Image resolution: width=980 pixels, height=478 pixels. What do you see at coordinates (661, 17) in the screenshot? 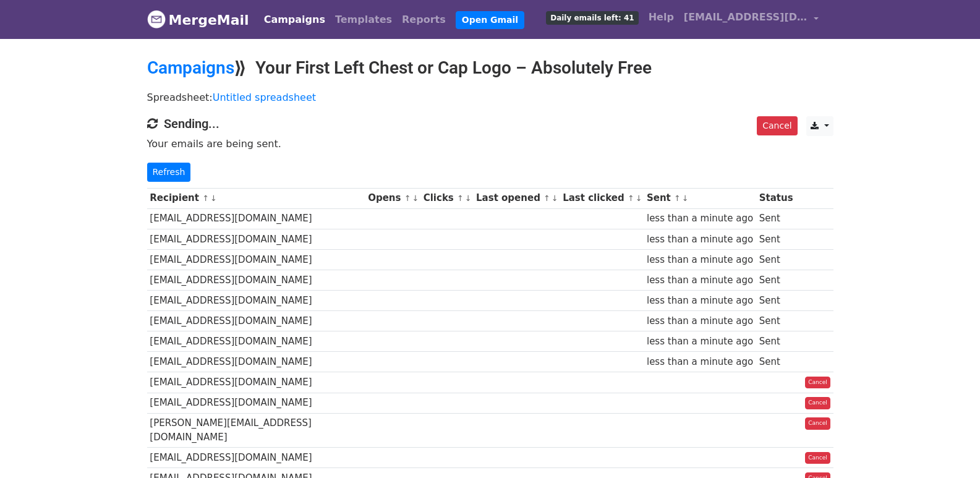
I see `a: Help` at bounding box center [661, 17].